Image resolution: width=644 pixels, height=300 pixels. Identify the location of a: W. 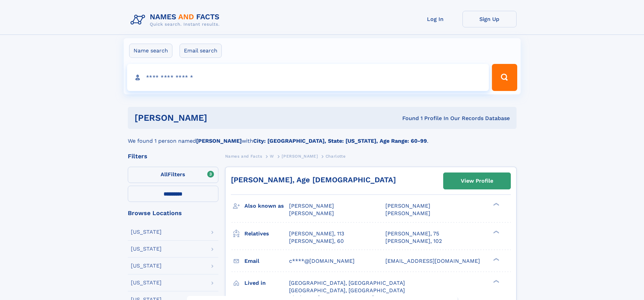
(272, 156).